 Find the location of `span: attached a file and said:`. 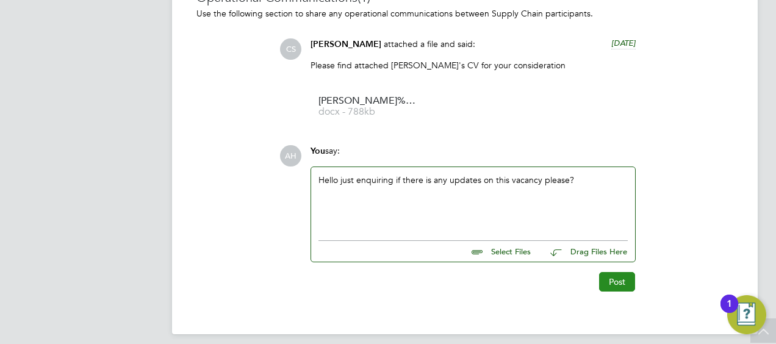

span: attached a file and said: is located at coordinates (429, 44).